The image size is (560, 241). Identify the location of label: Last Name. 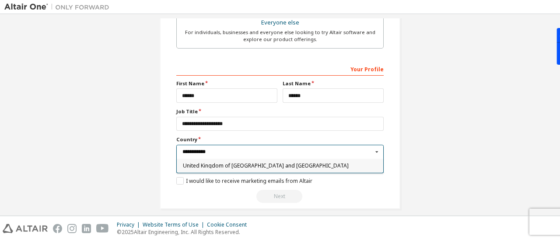
(333, 84).